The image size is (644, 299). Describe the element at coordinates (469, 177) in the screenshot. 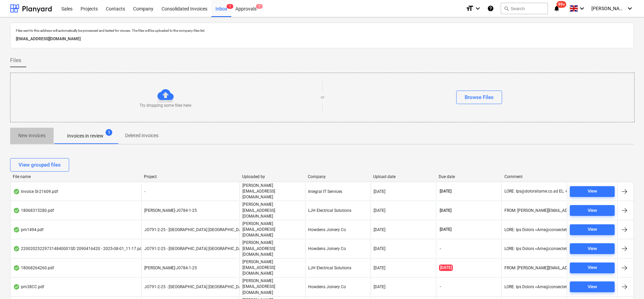

I see `div: Due date` at that location.